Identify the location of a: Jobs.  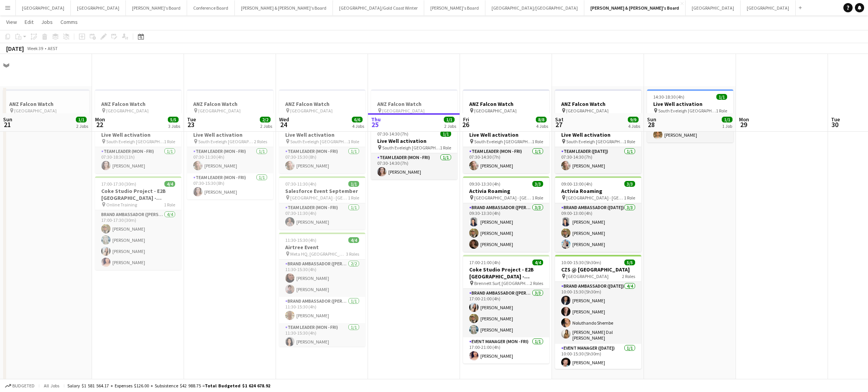
(47, 22).